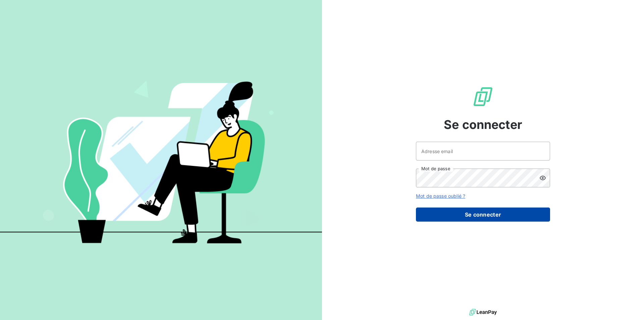 This screenshot has width=644, height=320. I want to click on a: Mot de passe oublié ?, so click(441, 196).